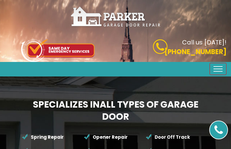  I want to click on img: parker.png, so click(116, 17).